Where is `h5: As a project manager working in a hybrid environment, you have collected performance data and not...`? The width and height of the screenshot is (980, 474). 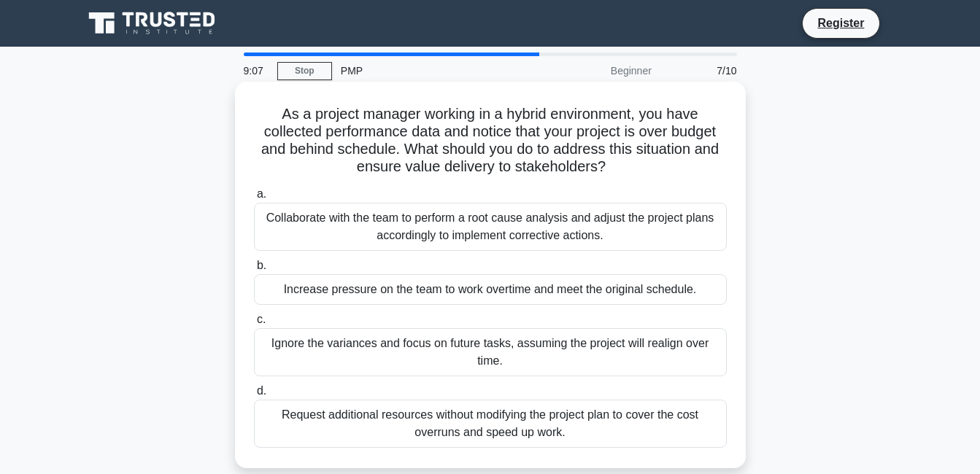 h5: As a project manager working in a hybrid environment, you have collected performance data and not... is located at coordinates (491, 141).